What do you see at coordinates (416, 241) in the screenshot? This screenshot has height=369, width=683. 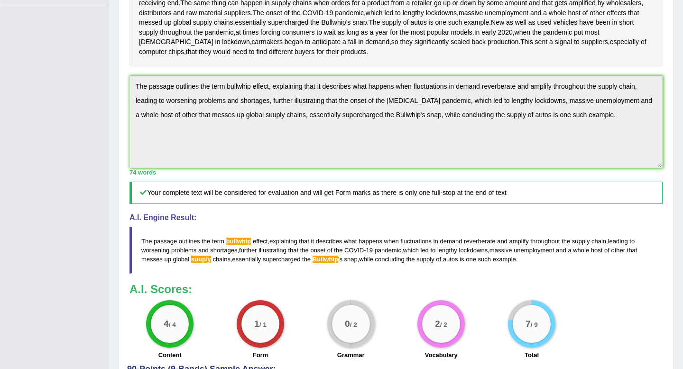 I see `span: fluctuations` at bounding box center [416, 241].